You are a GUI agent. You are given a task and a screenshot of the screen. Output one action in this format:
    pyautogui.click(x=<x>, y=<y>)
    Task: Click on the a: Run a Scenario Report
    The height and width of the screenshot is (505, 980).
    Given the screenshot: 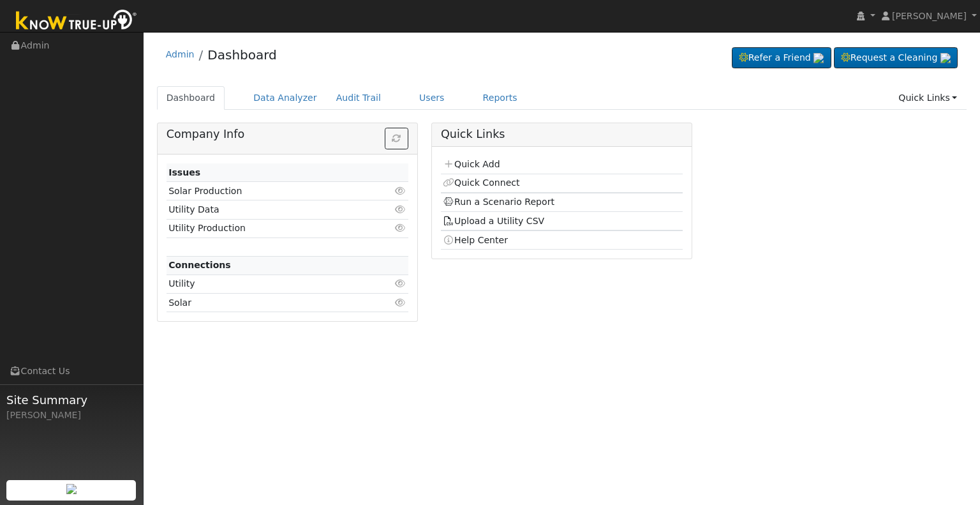 What is the action you would take?
    pyautogui.click(x=498, y=201)
    